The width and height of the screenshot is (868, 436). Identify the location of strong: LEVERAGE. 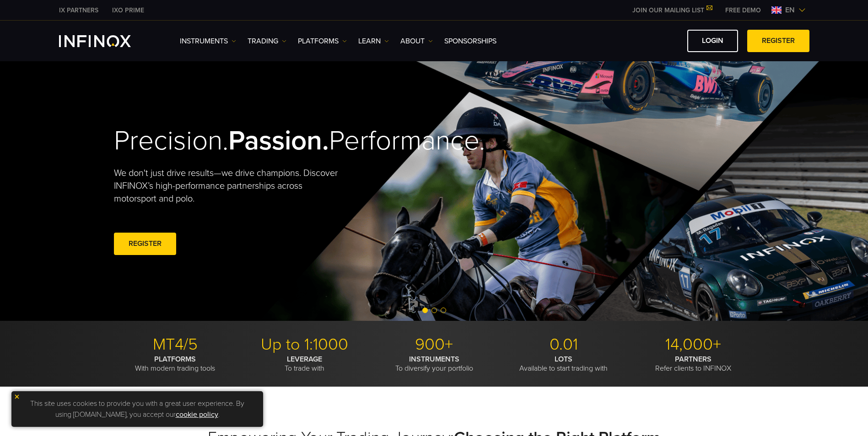
(305, 359).